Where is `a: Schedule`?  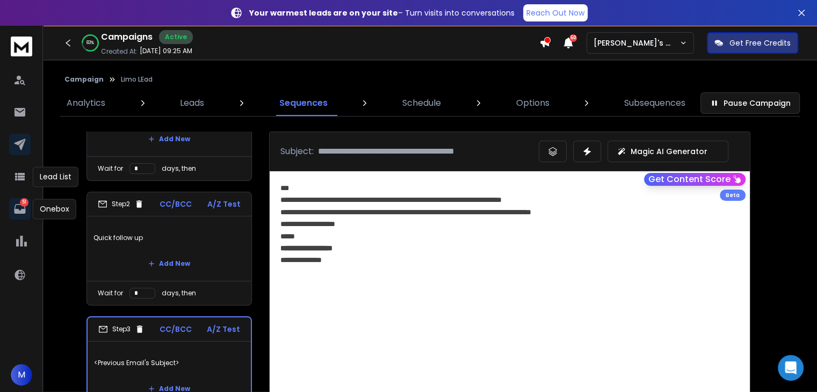
a: Schedule is located at coordinates (422, 103).